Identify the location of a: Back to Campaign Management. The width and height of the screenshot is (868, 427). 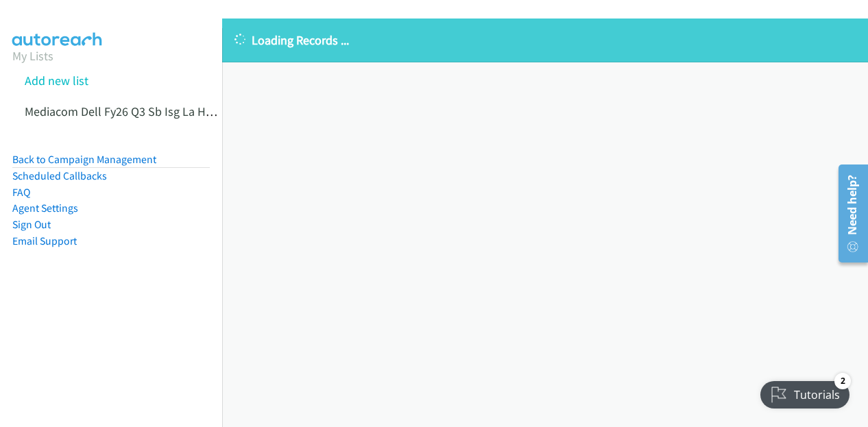
(84, 159).